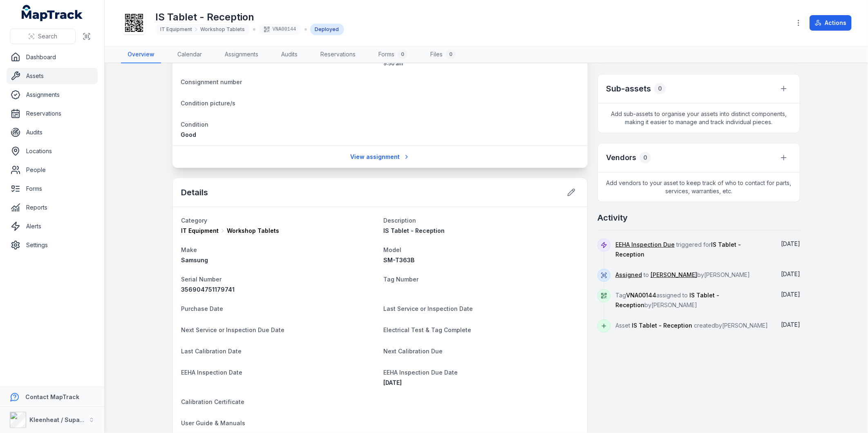 The image size is (868, 433). Describe the element at coordinates (195, 193) in the screenshot. I see `h2: Details` at that location.